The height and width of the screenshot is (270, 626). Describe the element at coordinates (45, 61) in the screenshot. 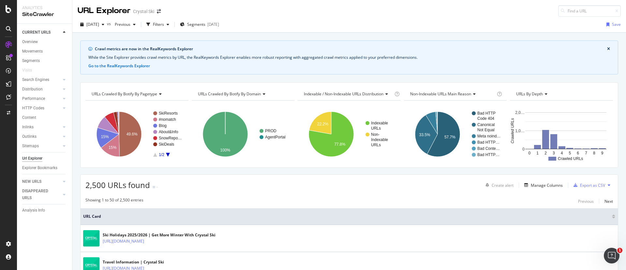

I see `a: Segments` at that location.